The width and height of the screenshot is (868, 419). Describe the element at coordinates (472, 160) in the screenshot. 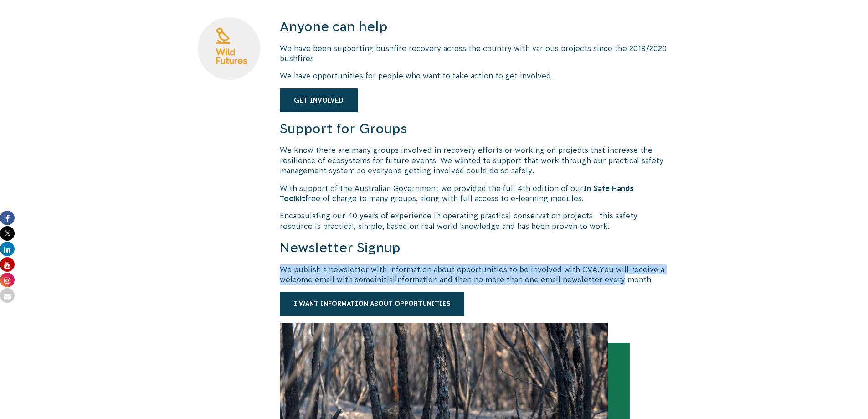

I see `span: We know there are many groups involved in recovery efforts or working on projects that increase t...` at that location.